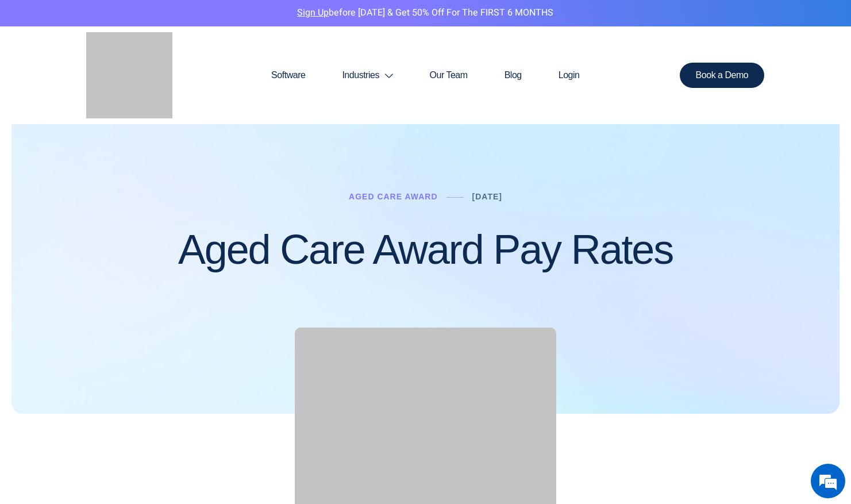  I want to click on a: Book a Demo, so click(722, 75).